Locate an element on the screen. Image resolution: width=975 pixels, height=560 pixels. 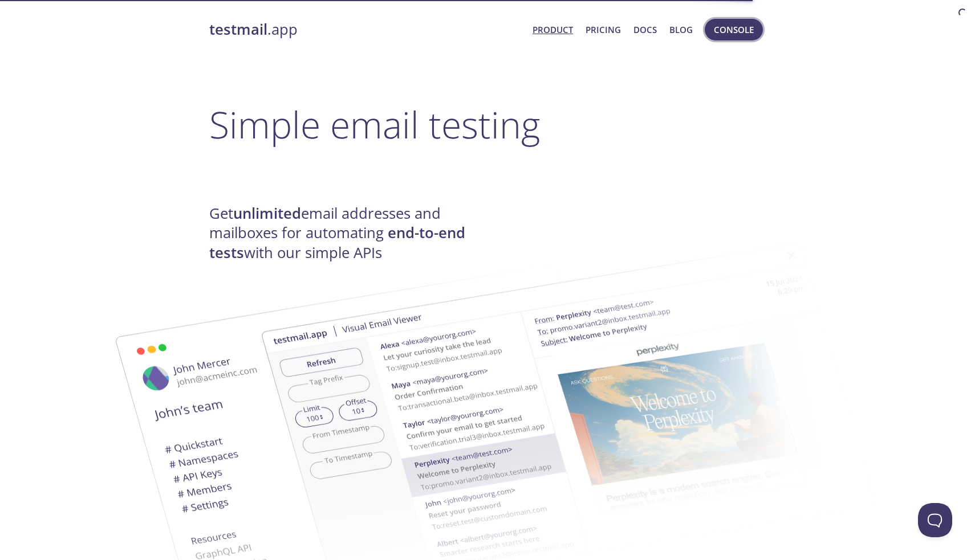
h4: Get email addresses and mailboxes for automating with our simple APIs is located at coordinates (348, 233).